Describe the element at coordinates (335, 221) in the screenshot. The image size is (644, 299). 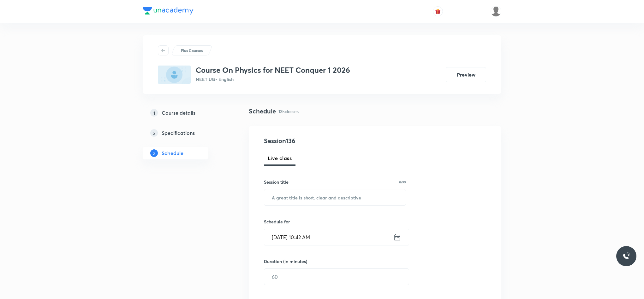
I see `h6: Schedule for` at that location.